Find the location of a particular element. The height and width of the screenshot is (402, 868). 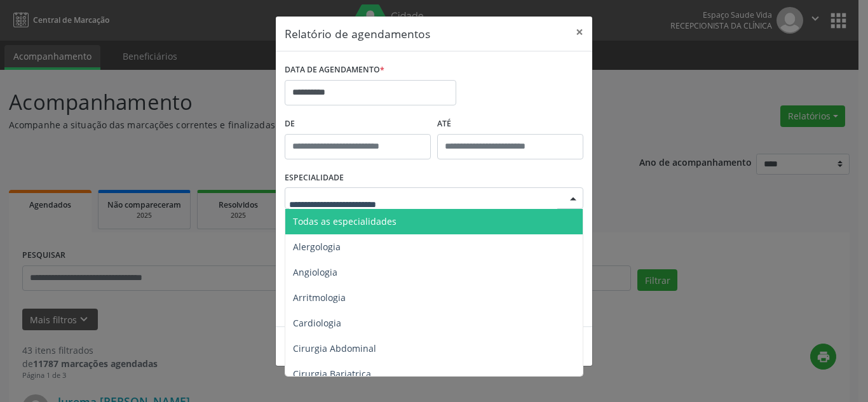

span: Todas as especialidades is located at coordinates (344, 221).